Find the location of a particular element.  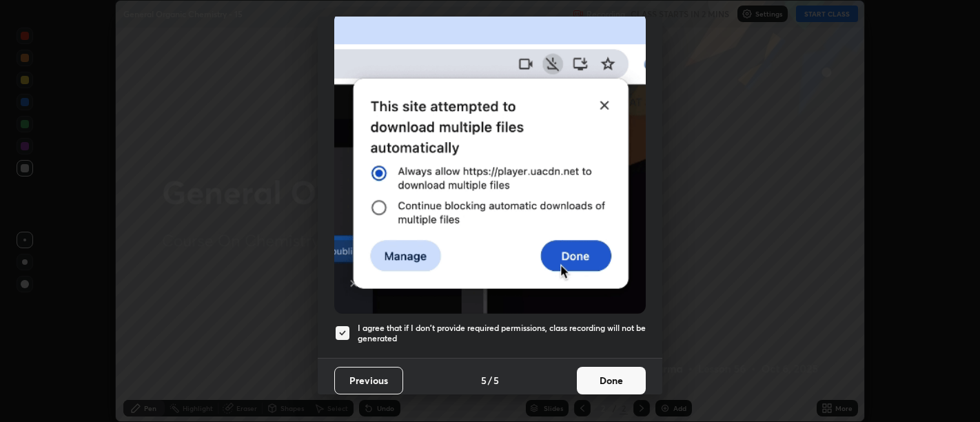

img: downloads-permission-blocked.gif is located at coordinates (490, 162).